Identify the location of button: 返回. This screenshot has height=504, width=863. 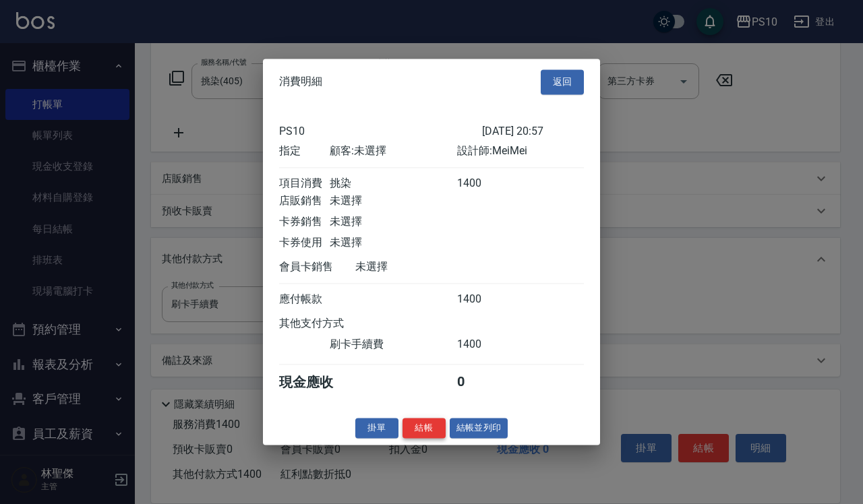
(562, 81).